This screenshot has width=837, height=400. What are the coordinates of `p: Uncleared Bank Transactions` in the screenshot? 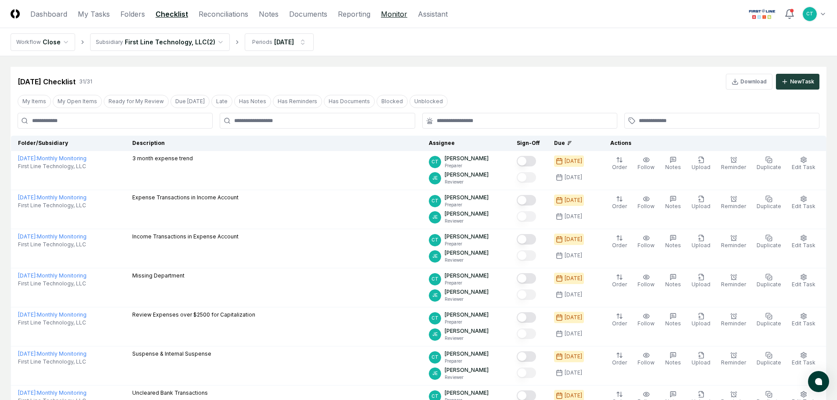 It's located at (170, 393).